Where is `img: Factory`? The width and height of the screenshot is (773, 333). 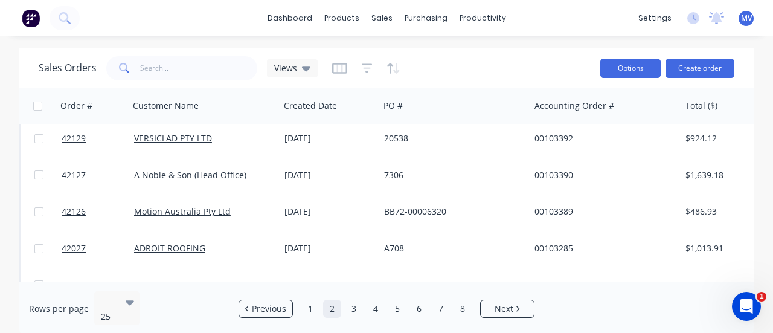
img: Factory is located at coordinates (31, 18).